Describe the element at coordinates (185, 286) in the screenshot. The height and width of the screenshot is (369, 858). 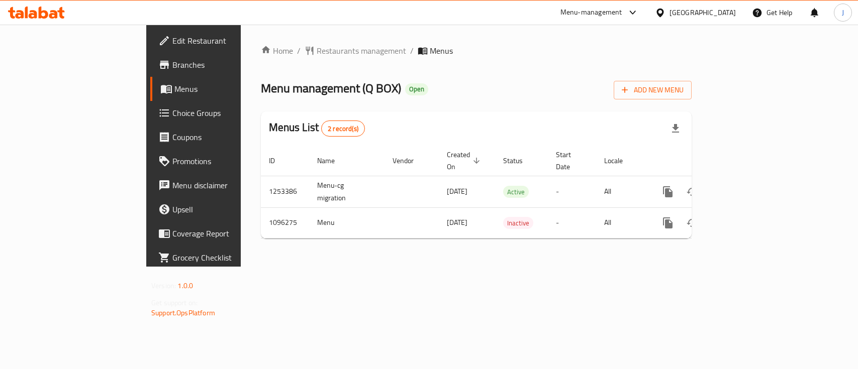
I see `span: 1.0.0` at that location.